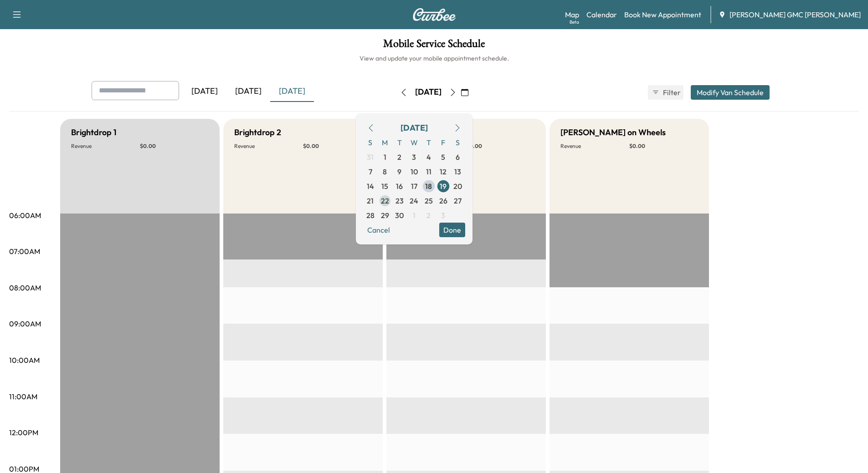 The width and height of the screenshot is (868, 473). I want to click on span: 7, so click(370, 172).